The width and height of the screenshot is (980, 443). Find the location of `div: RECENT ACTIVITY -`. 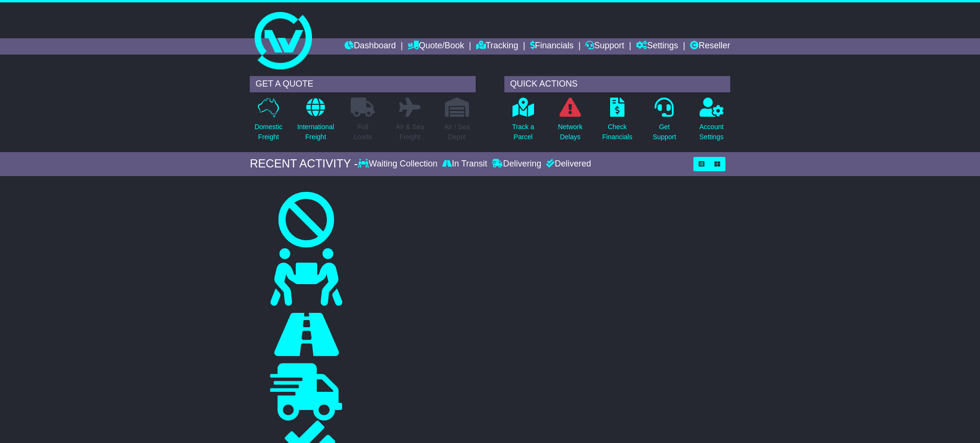

div: RECENT ACTIVITY - is located at coordinates (304, 163).